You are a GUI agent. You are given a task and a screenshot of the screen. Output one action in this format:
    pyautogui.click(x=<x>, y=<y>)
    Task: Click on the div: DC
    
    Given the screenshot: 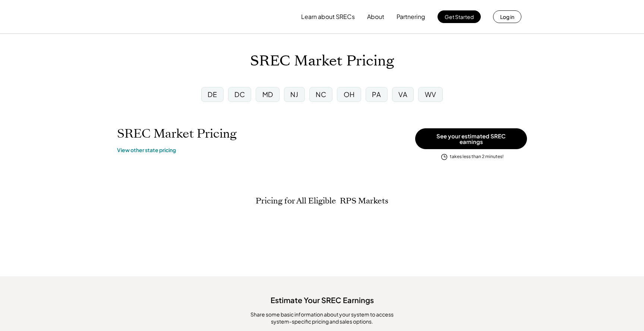 What is the action you would take?
    pyautogui.click(x=239, y=94)
    